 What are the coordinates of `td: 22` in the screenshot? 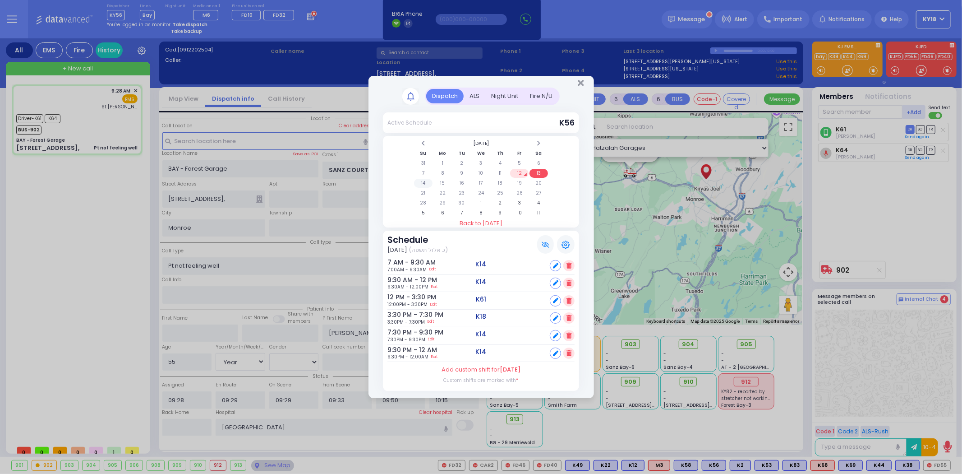 It's located at (442, 193).